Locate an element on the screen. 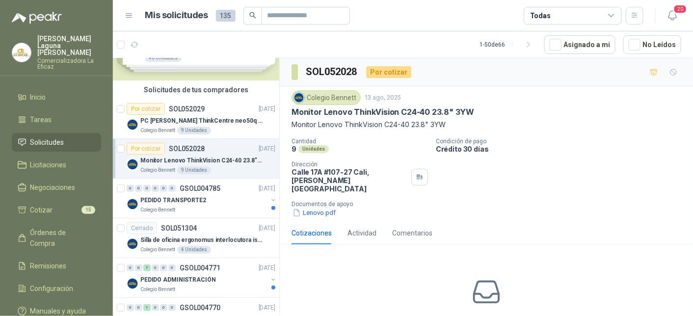 Image resolution: width=693 pixels, height=316 pixels. p: GSOL004771 is located at coordinates (200, 268).